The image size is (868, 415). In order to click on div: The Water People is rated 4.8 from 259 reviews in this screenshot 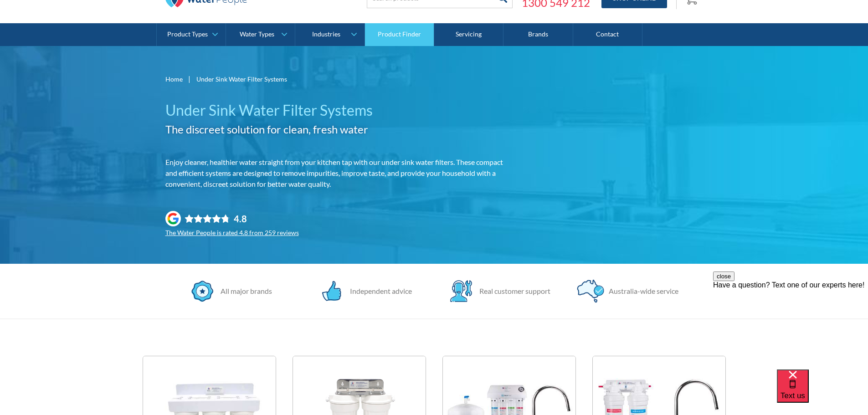, I will do `click(340, 232)`.